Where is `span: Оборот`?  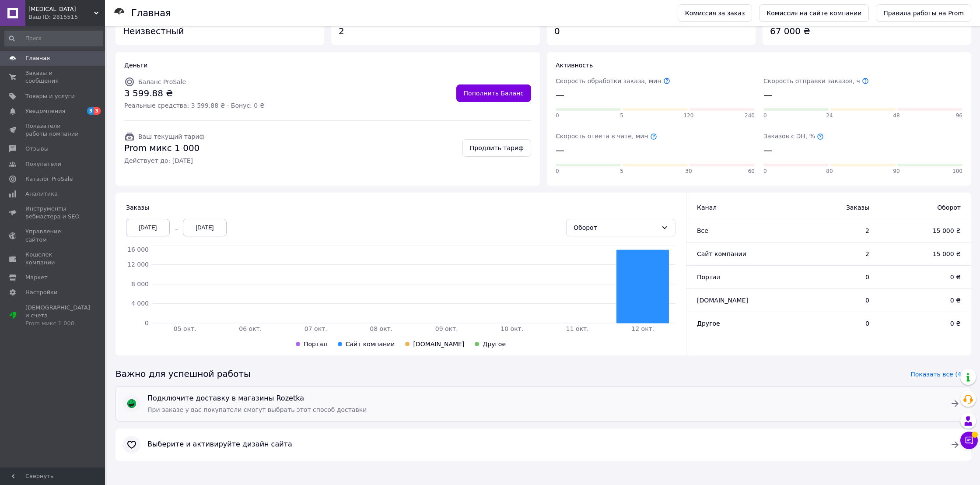 span: Оборот is located at coordinates (924, 208).